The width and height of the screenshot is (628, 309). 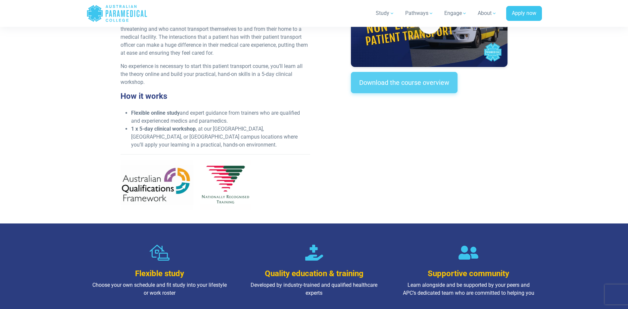 What do you see at coordinates (420, 13) in the screenshot?
I see `a: Pathways` at bounding box center [420, 13].